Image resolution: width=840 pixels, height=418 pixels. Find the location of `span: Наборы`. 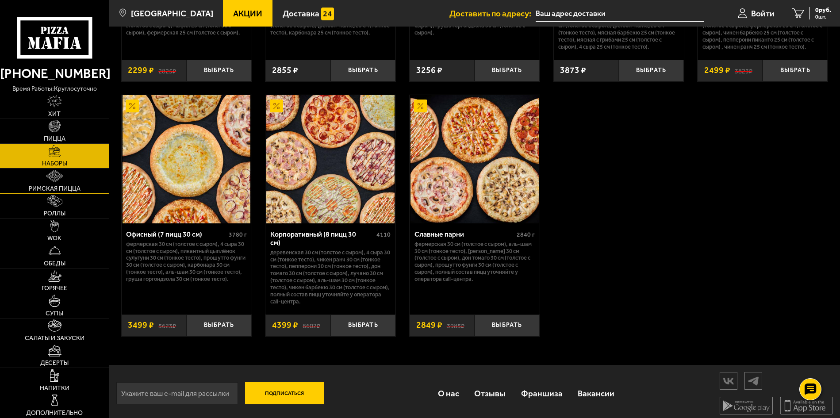

span: Наборы is located at coordinates (54, 164).